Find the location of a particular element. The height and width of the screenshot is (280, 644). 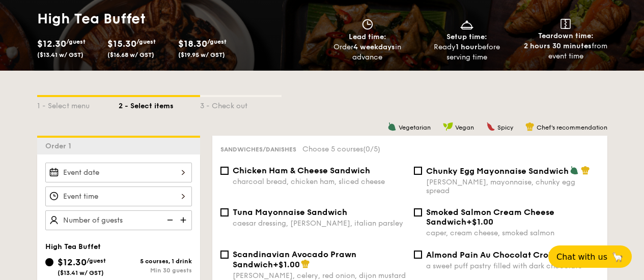

span: ($19.95 w/ GST) is located at coordinates (201, 55).